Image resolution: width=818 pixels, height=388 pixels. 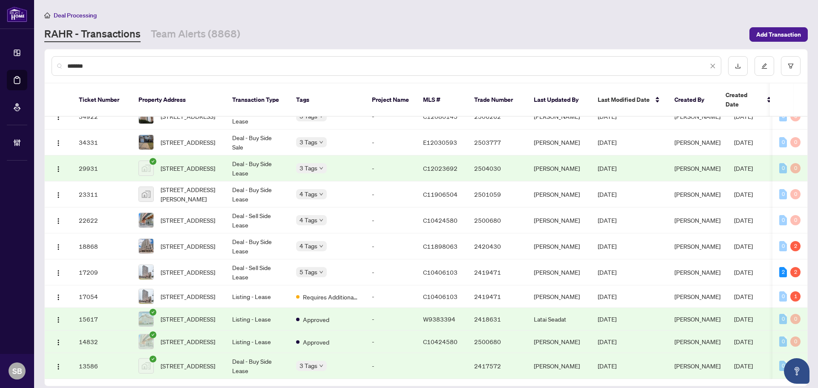 I want to click on td: 2503777, so click(x=497, y=142).